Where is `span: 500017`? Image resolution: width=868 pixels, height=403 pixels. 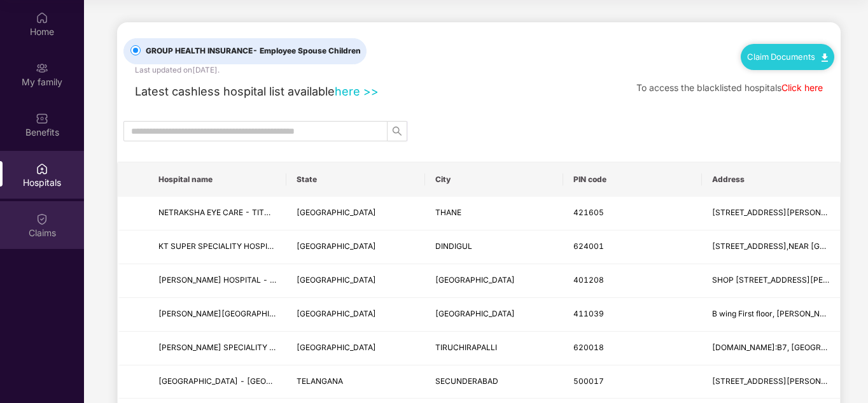
span: 500017 is located at coordinates (589, 380).